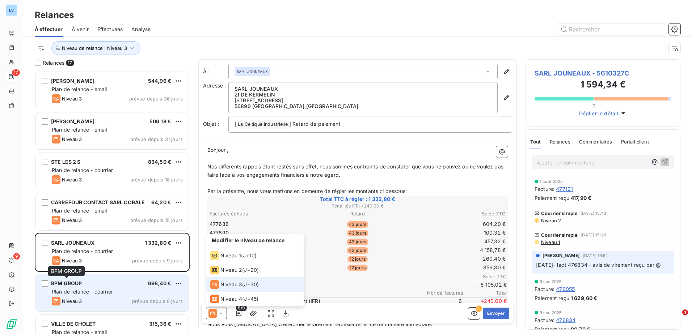 This screenshot has width=692, height=334. I want to click on span: prévue depuis 9 jours, so click(157, 261).